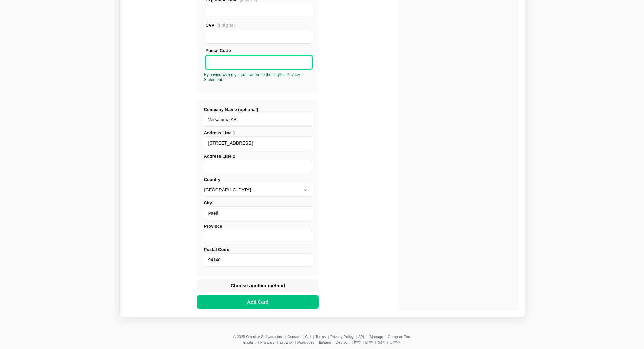 The width and height of the screenshot is (644, 349). I want to click on a: Español, so click(286, 342).